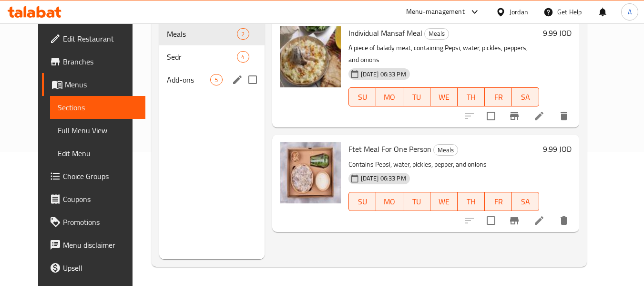  What do you see at coordinates (94, 222) in the screenshot?
I see `a: Promotions` at bounding box center [94, 222].